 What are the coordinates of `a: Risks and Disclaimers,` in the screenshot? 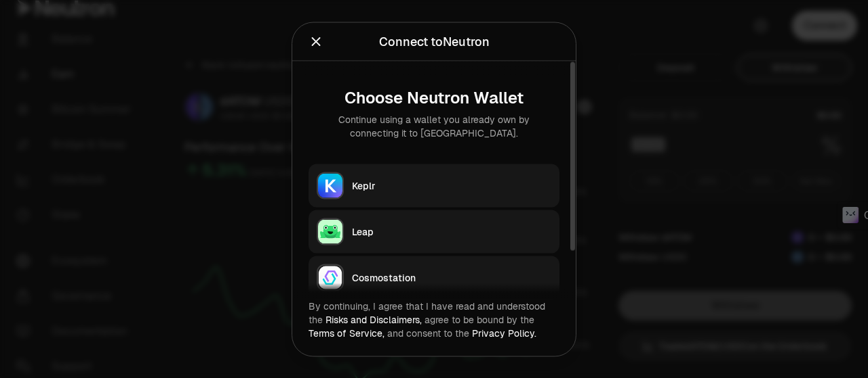 It's located at (374, 319).